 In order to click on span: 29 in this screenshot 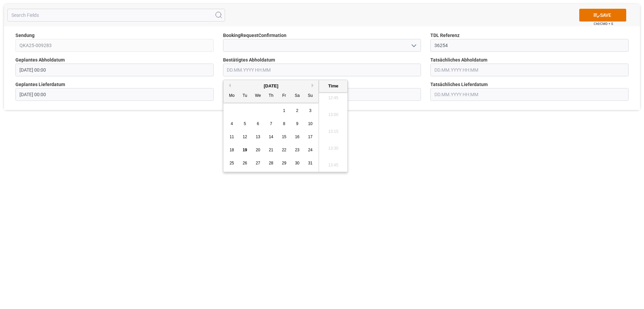, I will do `click(284, 163)`.